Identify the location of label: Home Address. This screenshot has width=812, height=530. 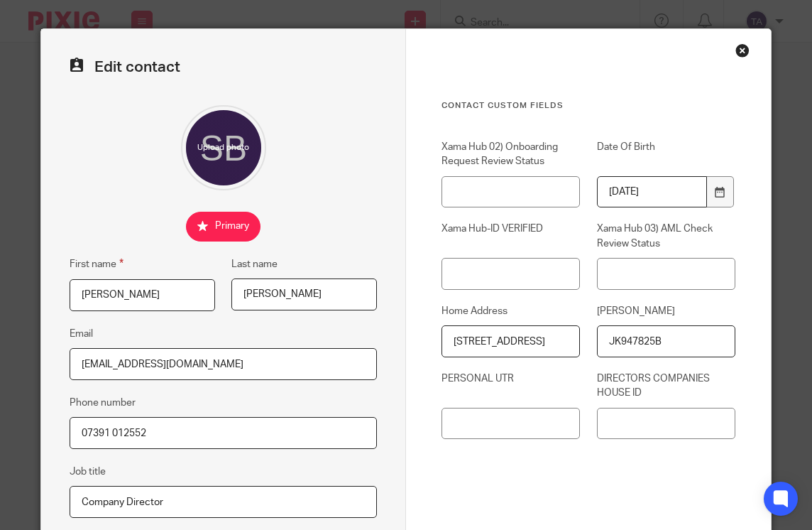
(510, 311).